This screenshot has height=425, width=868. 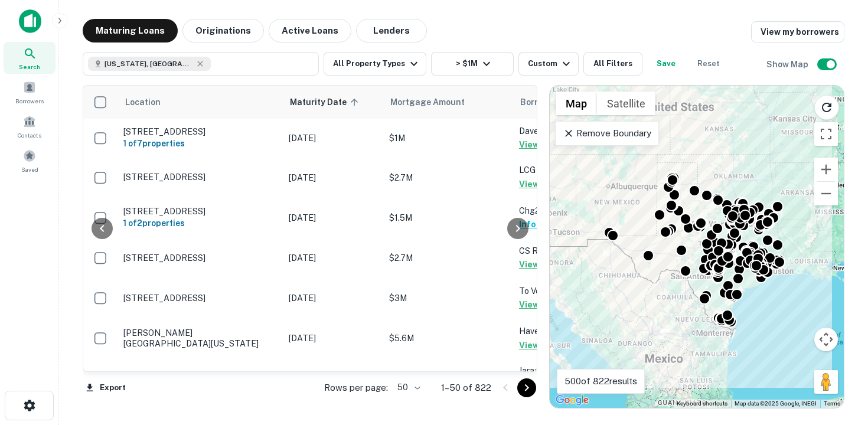 I want to click on button: Active Loans, so click(x=310, y=30).